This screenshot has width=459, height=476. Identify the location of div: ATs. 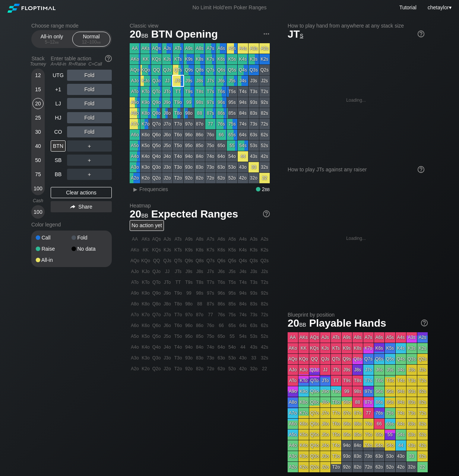
(178, 48).